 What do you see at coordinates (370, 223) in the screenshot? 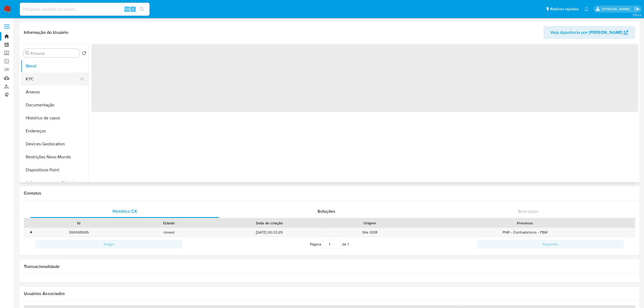
I see `div: Origem` at bounding box center [370, 223].